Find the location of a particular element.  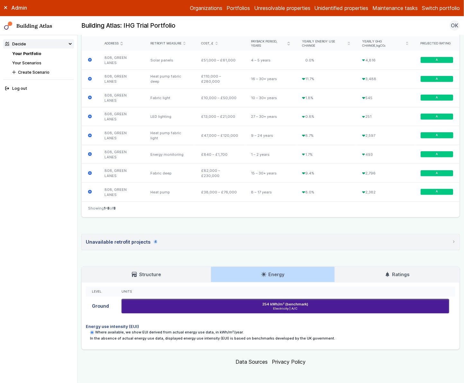

p: Where available, we show EUI derived from actual energy use data, in kWh/m²/year. is located at coordinates (273, 332).